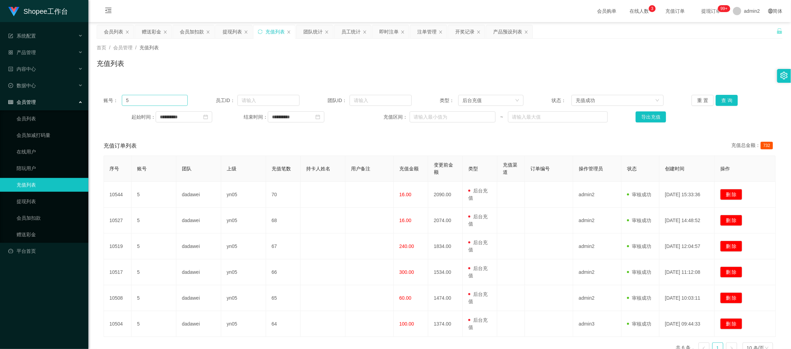  What do you see at coordinates (50, 135) in the screenshot?
I see `a: 会员加减打码量` at bounding box center [50, 135].